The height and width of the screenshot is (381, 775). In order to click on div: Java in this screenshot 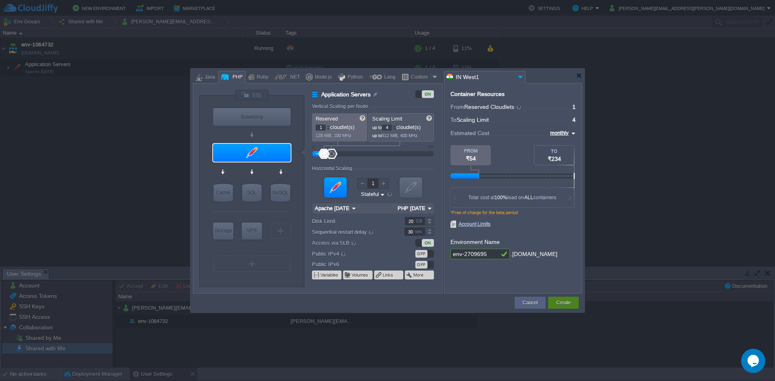, I will do `click(209, 78)`.